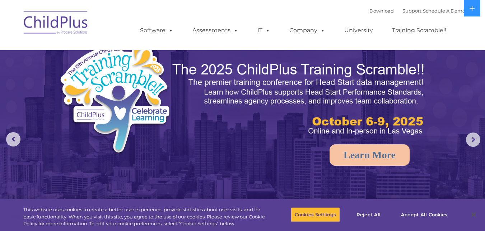 This screenshot has height=231, width=485. What do you see at coordinates (358, 30) in the screenshot?
I see `a: University` at bounding box center [358, 30].